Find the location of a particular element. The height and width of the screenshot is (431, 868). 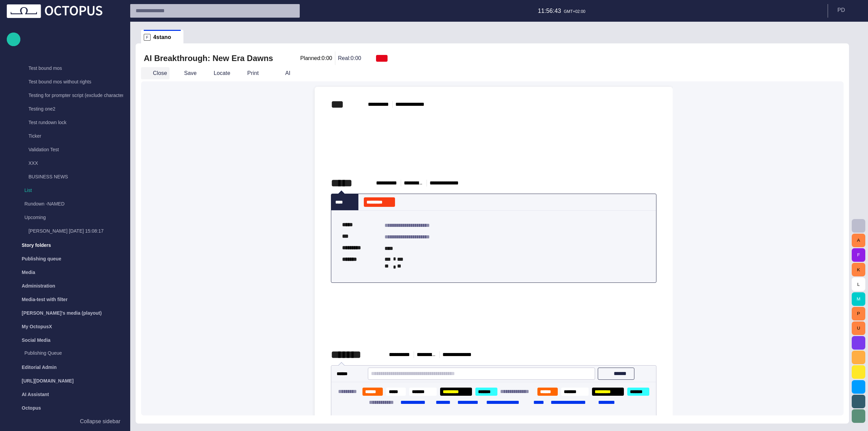

p: Test bound mos is located at coordinates (76, 68).